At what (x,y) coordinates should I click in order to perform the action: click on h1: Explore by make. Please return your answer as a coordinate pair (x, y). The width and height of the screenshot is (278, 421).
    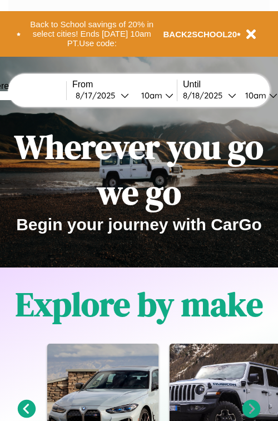
    Looking at the image, I should click on (139, 304).